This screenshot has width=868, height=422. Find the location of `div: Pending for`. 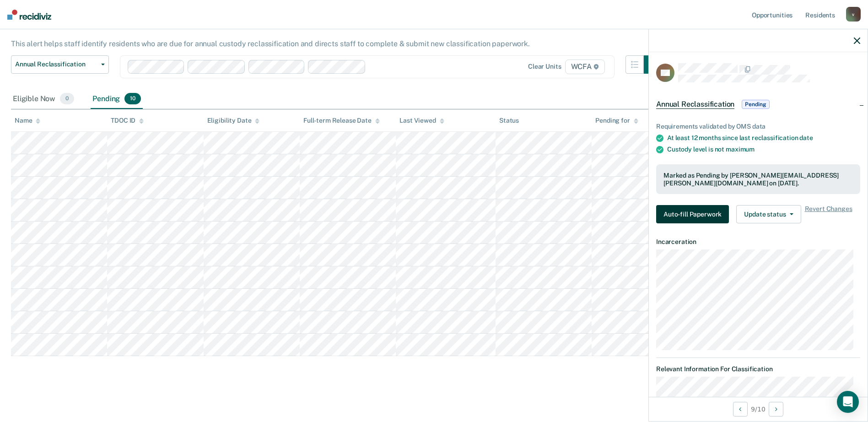

div: Pending for is located at coordinates (616, 120).